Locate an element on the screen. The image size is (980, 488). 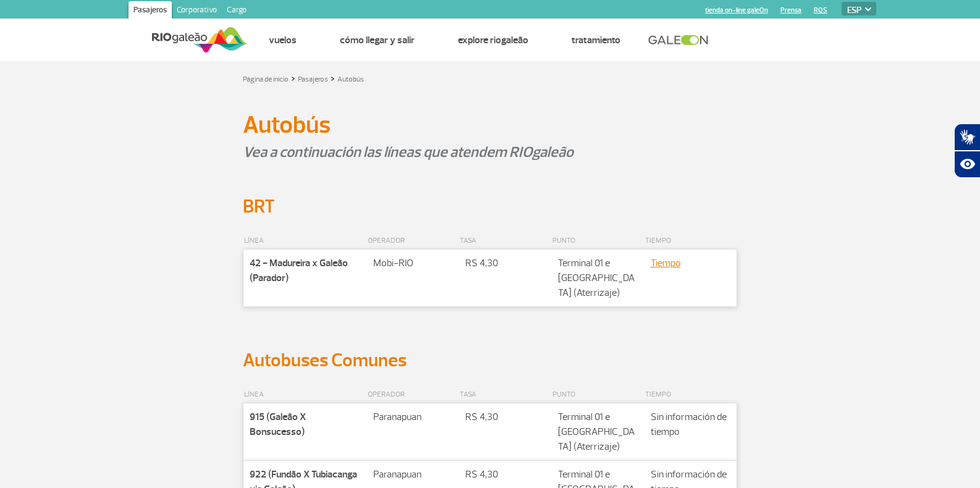
a: tienda on-line galeOn is located at coordinates (737, 10).